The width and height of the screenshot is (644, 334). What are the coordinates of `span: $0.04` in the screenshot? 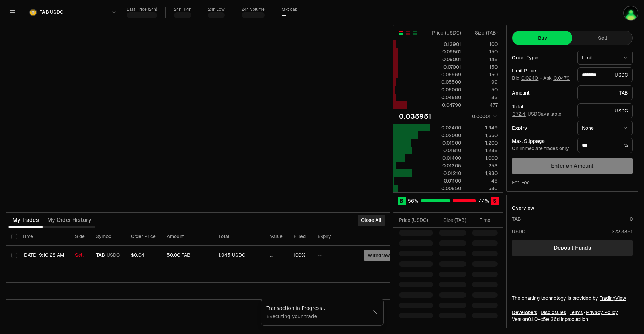 It's located at (137, 255).